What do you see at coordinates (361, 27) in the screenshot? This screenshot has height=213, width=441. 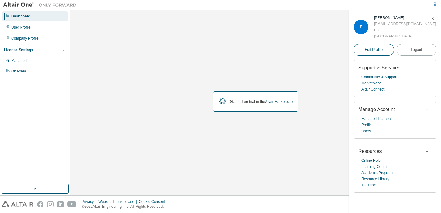 I see `span: F` at bounding box center [361, 27].